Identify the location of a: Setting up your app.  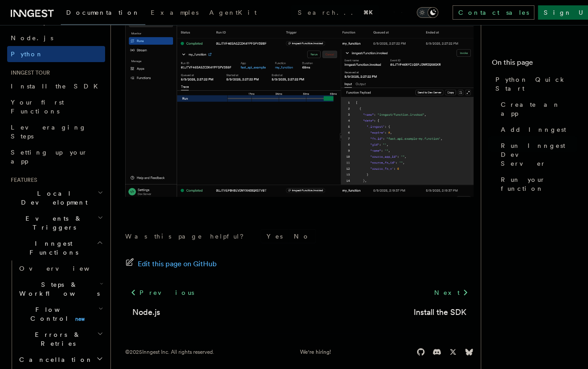
(56, 157).